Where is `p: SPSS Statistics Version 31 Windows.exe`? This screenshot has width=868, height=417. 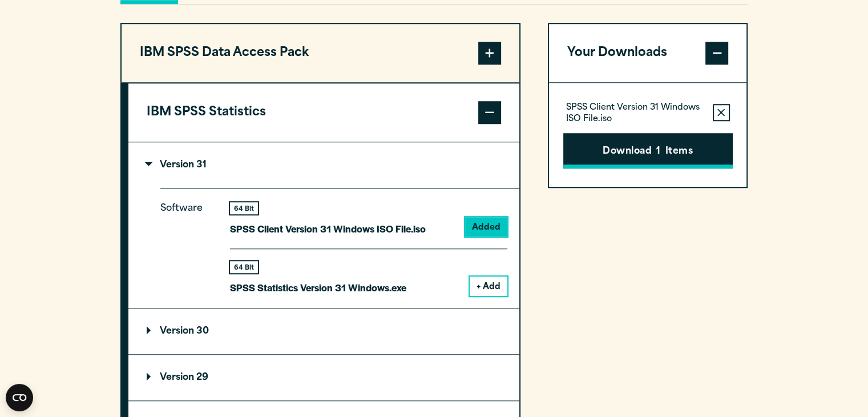
p: SPSS Statistics Version 31 Windows.exe is located at coordinates (317, 287).